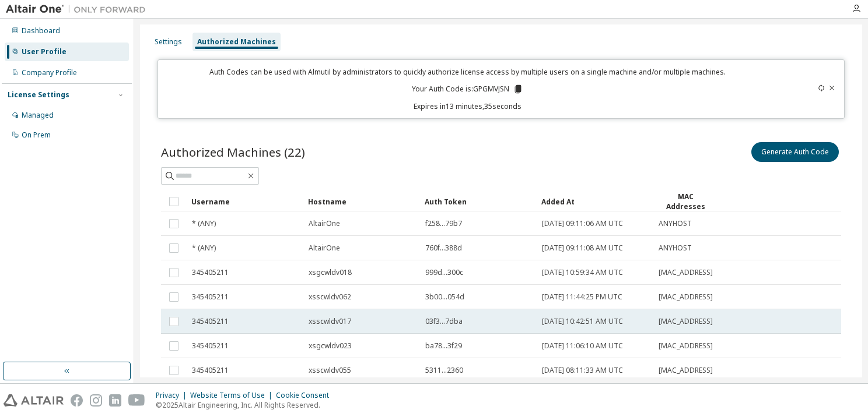  I want to click on div: Username, so click(245, 202).